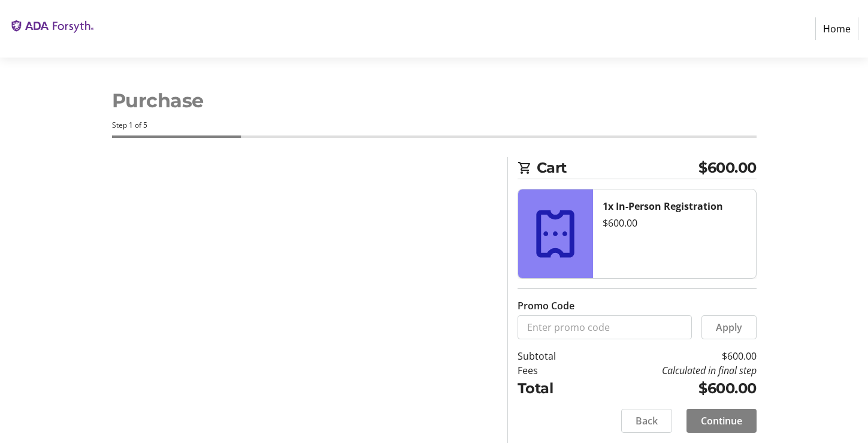 The width and height of the screenshot is (868, 443). I want to click on button: Continue, so click(722, 421).